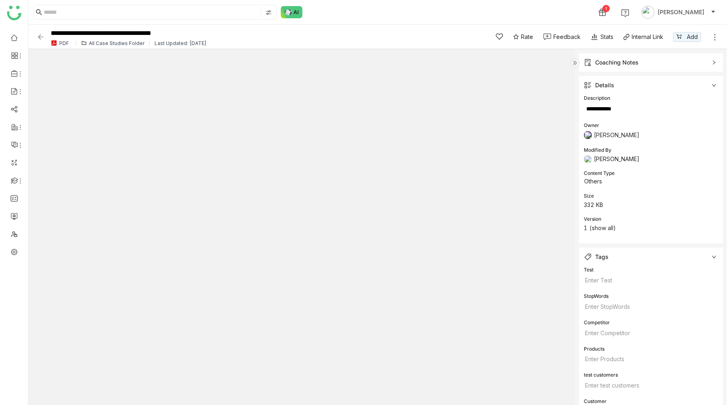 The image size is (727, 405). I want to click on div: test customers, so click(651, 375).